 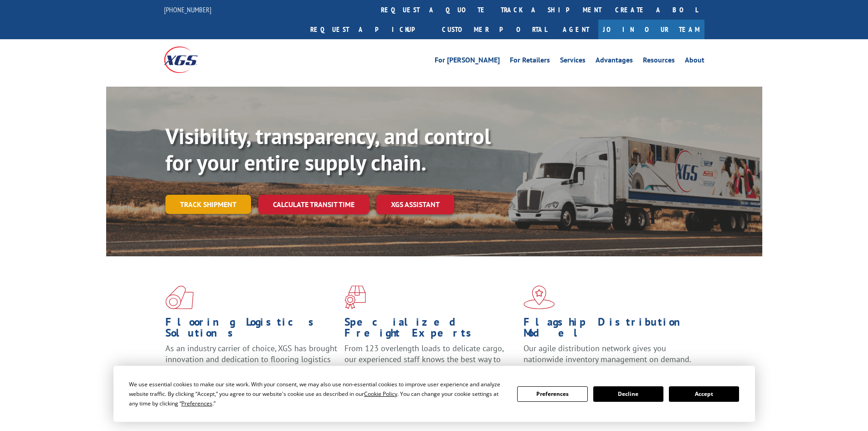 I want to click on div: We use essential cookies to make our site work. With your consent, we may also use non-essential ..., so click(x=318, y=394).